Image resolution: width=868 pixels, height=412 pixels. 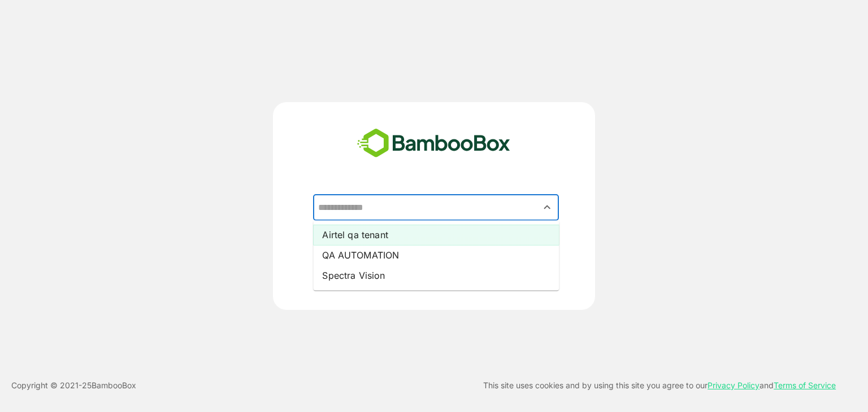 What do you see at coordinates (435, 235) in the screenshot?
I see `li: Airtel qa tenant` at bounding box center [435, 235].